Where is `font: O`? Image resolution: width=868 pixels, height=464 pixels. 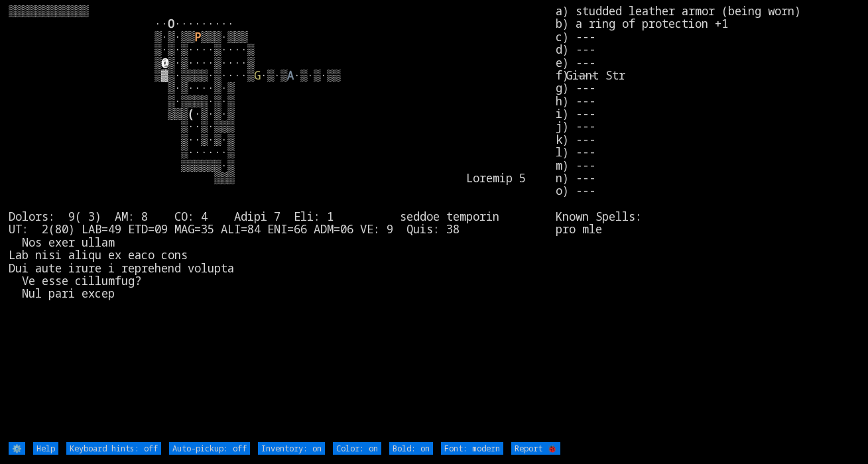 font: O is located at coordinates (171, 24).